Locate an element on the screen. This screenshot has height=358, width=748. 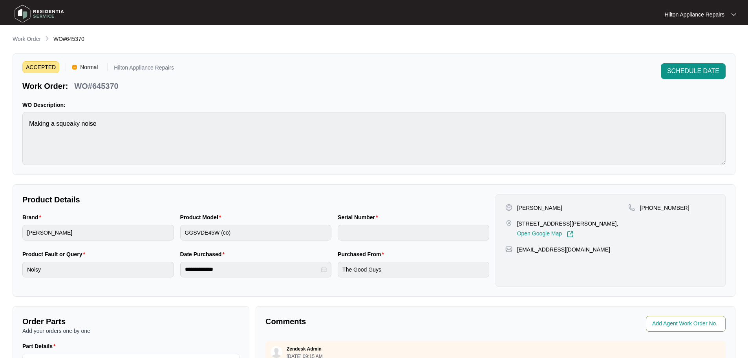
input: Serial Number is located at coordinates (413, 232).